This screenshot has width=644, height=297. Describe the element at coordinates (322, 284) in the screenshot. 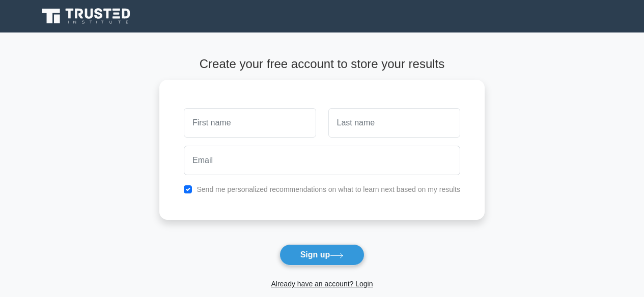

I see `a: Already have an account? Login` at that location.